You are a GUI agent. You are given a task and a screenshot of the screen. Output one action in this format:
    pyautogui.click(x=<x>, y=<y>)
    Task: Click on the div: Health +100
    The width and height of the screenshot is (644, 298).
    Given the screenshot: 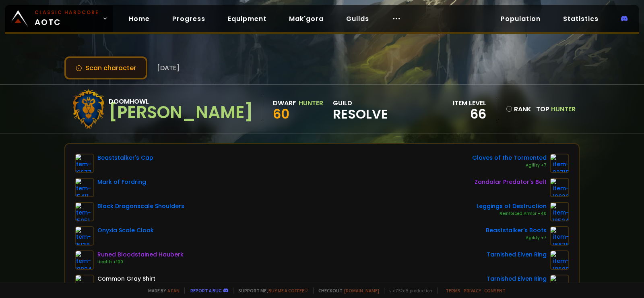 What is the action you would take?
    pyautogui.click(x=141, y=262)
    